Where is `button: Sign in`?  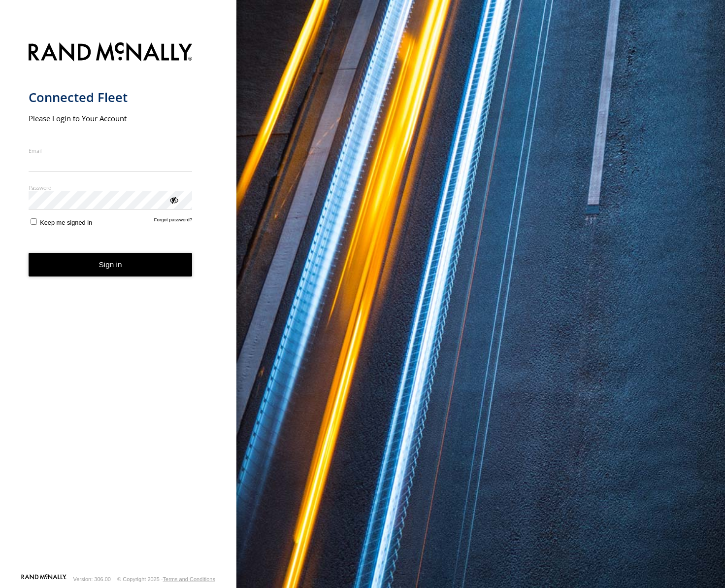
button: Sign in is located at coordinates (110, 264).